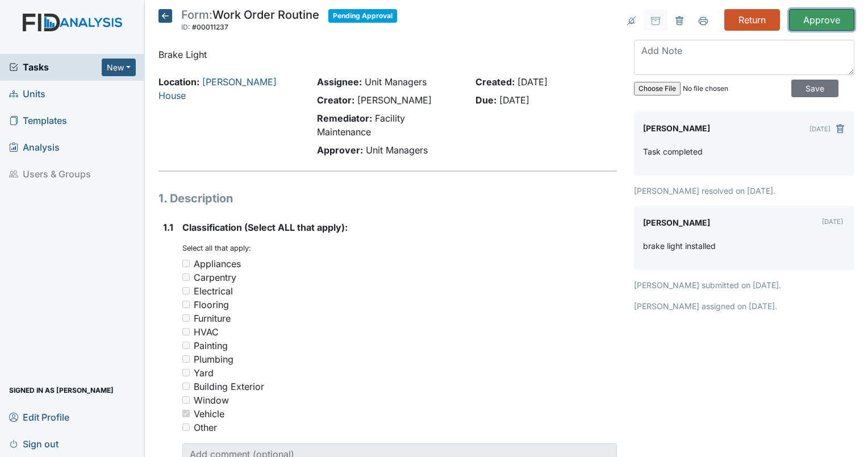  What do you see at coordinates (209, 413) in the screenshot?
I see `div: Vehicle` at bounding box center [209, 413].